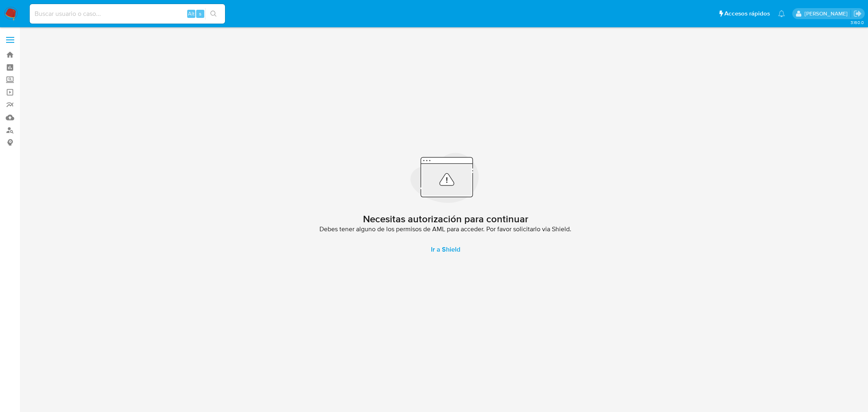 This screenshot has height=412, width=868. Describe the element at coordinates (781, 13) in the screenshot. I see `a: Notificaciones` at that location.